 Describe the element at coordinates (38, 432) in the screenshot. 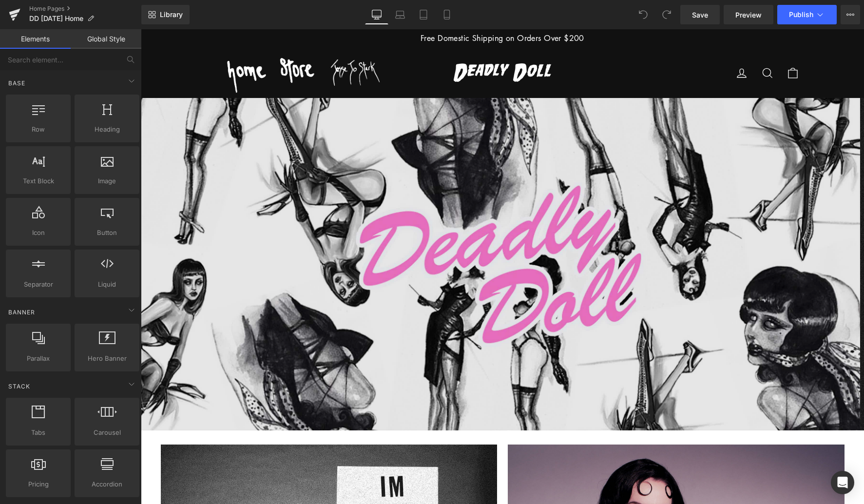

I see `span: Tabs` at that location.